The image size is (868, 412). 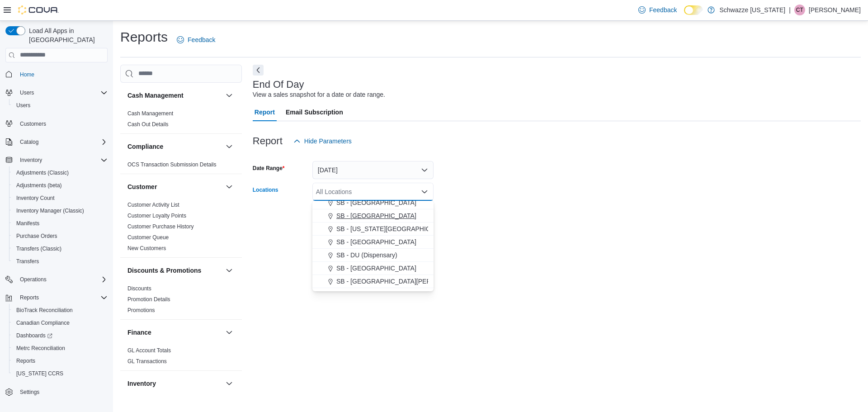 What do you see at coordinates (157, 215) in the screenshot?
I see `span: Customer Loyalty Points` at bounding box center [157, 215].